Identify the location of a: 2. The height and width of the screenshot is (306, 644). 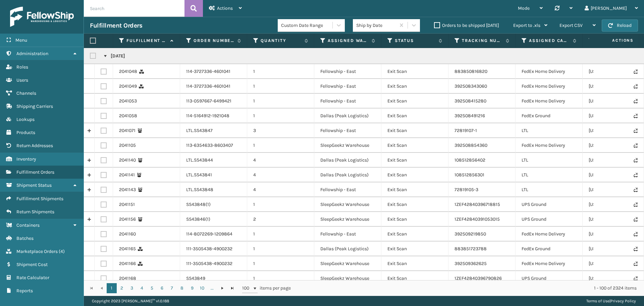
(122, 288).